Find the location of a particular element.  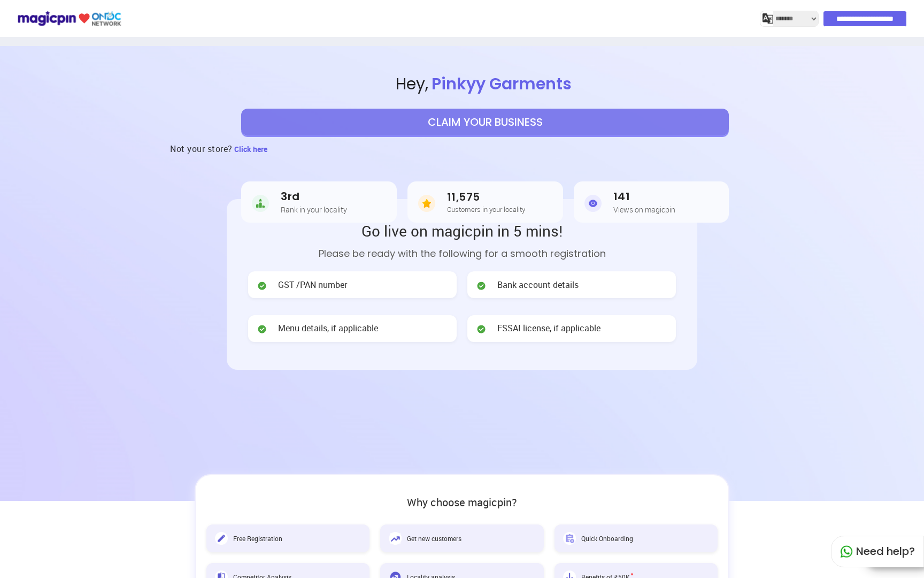

h3: Not your store? is located at coordinates (201, 148).